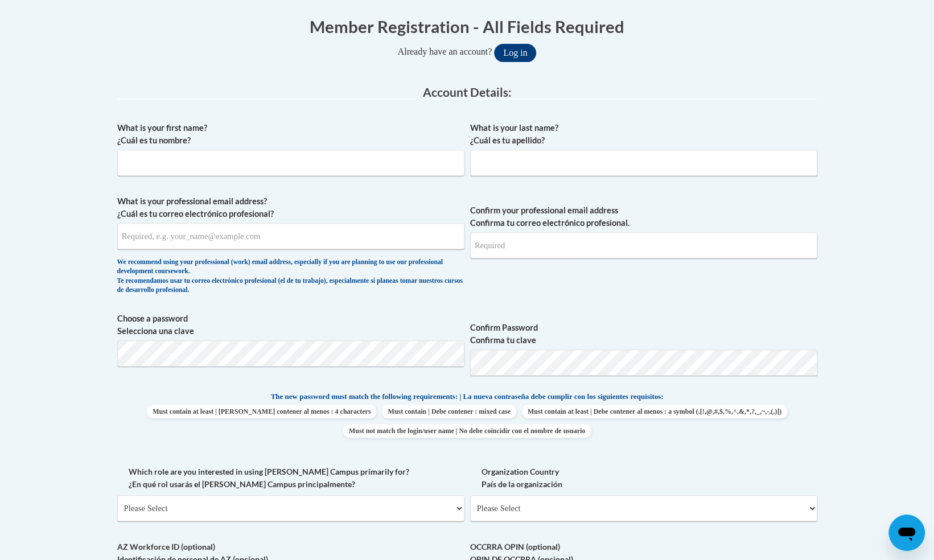 The height and width of the screenshot is (560, 934). Describe the element at coordinates (445, 51) in the screenshot. I see `span: Already have an account?` at that location.